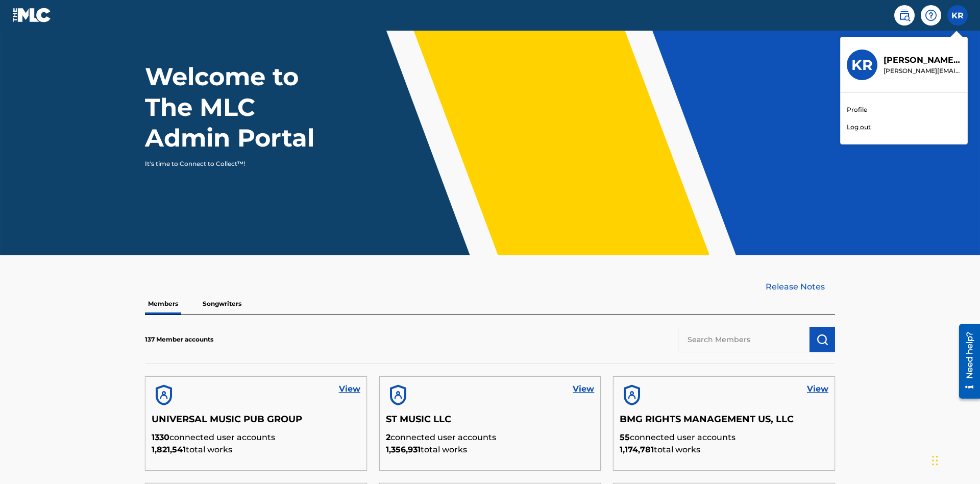 The width and height of the screenshot is (980, 484). Describe the element at coordinates (800, 287) in the screenshot. I see `a: Release Notes` at that location.